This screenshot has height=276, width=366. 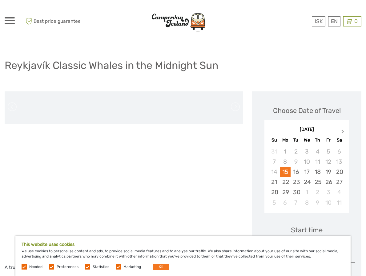 I want to click on div: We, so click(x=307, y=140).